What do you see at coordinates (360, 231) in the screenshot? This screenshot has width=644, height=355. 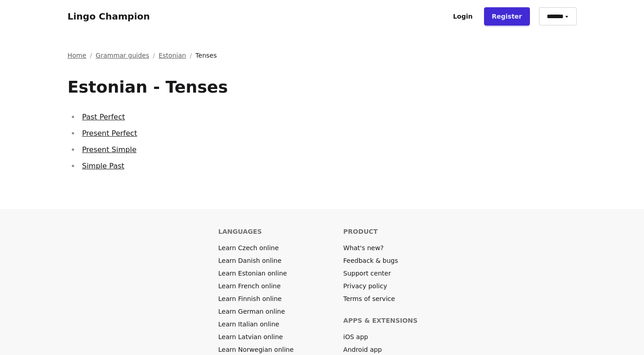 I see `h6: Product` at bounding box center [360, 231].